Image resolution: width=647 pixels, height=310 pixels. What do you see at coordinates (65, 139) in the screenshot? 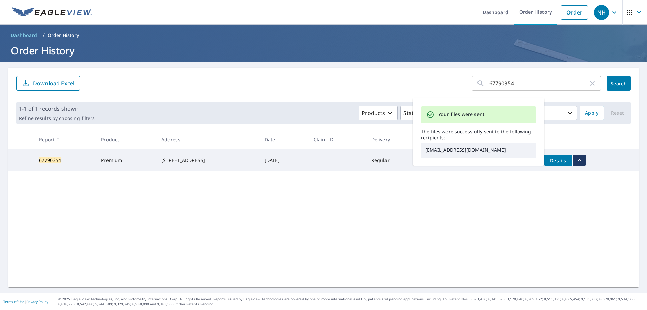
I see `th: Report #` at bounding box center [65, 139].